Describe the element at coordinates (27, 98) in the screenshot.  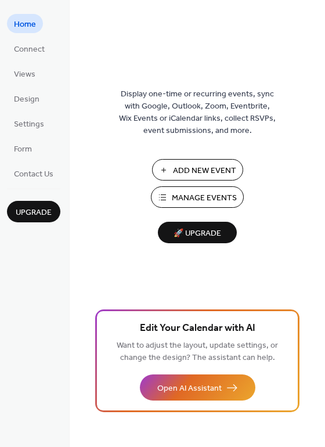
I see `a: Design` at that location.